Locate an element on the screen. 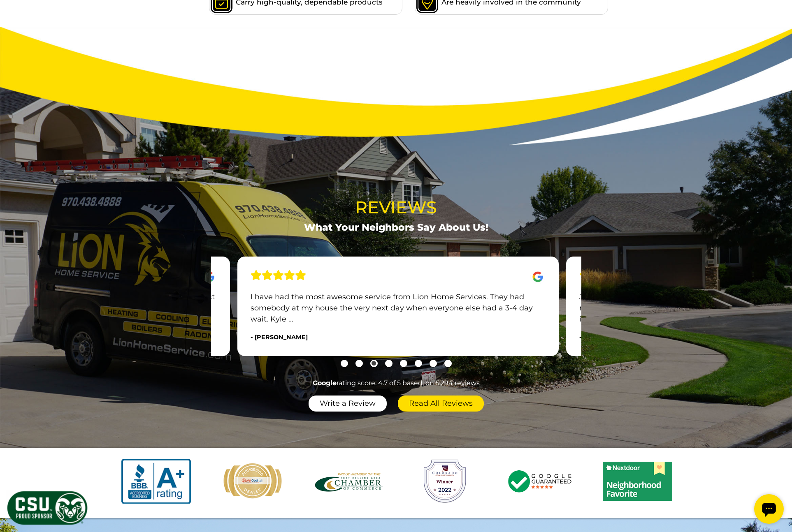  span: Reviews is located at coordinates (395, 207).